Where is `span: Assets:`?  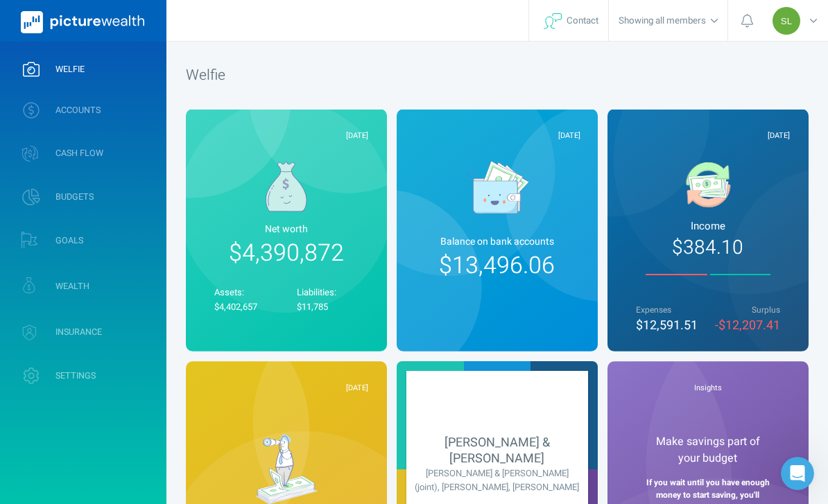
span: Assets: is located at coordinates (229, 292).